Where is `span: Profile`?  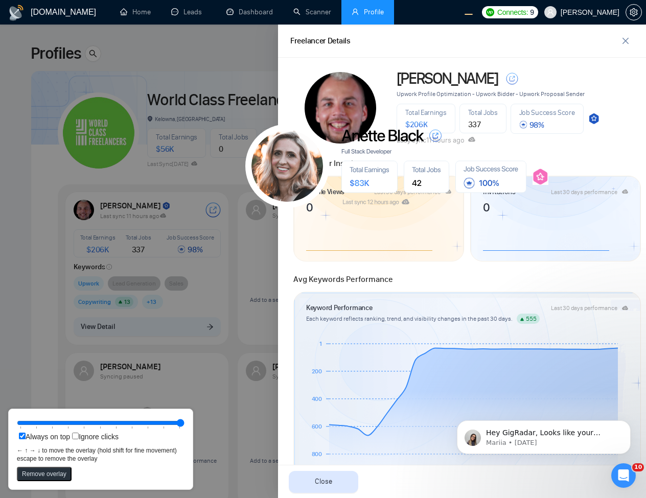
span: Profile is located at coordinates (373, 12).